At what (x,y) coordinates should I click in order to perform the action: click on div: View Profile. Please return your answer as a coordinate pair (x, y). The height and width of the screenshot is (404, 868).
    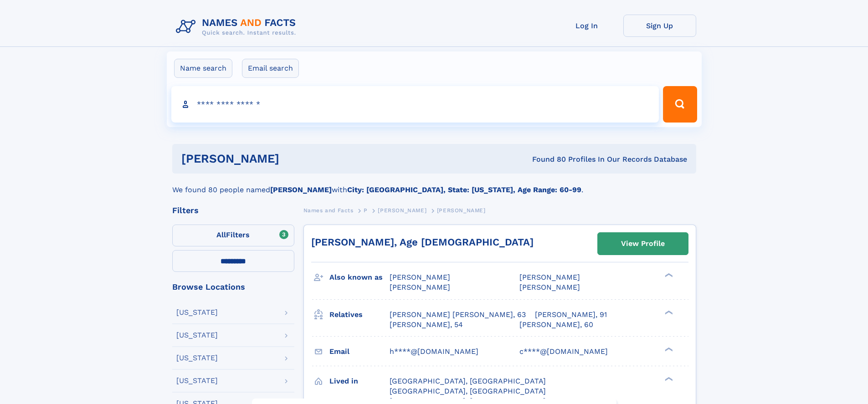
    Looking at the image, I should click on (643, 243).